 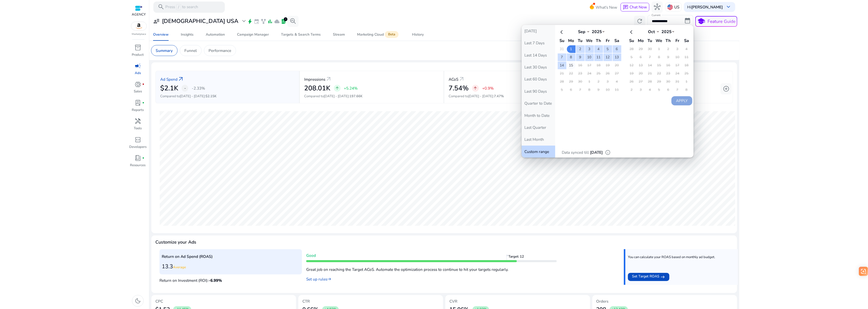 What do you see at coordinates (138, 165) in the screenshot?
I see `p: Resources` at bounding box center [138, 165].